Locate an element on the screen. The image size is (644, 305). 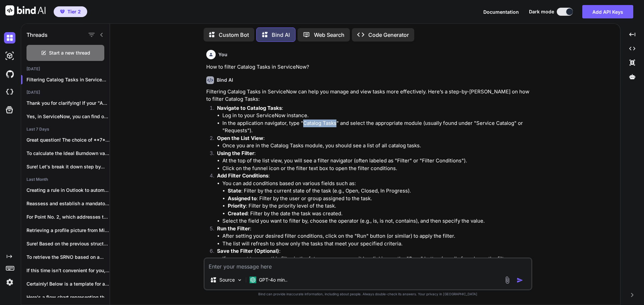
strong: Assigned to is located at coordinates (242, 198).